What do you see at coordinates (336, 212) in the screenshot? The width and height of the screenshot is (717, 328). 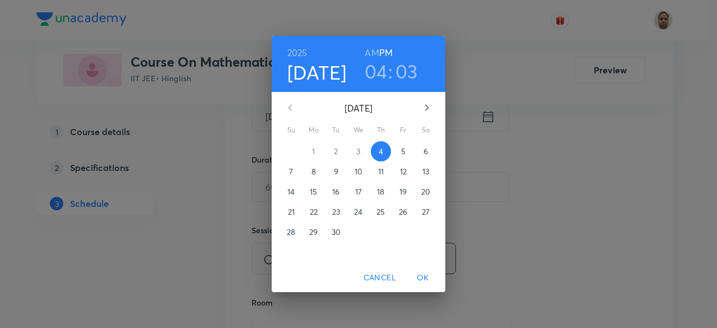 I see `button: 23` at bounding box center [336, 212].